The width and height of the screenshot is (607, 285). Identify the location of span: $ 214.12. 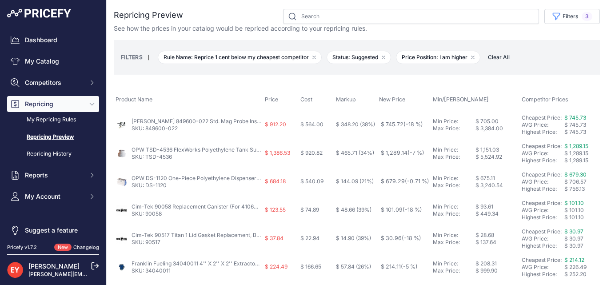
(574, 260).